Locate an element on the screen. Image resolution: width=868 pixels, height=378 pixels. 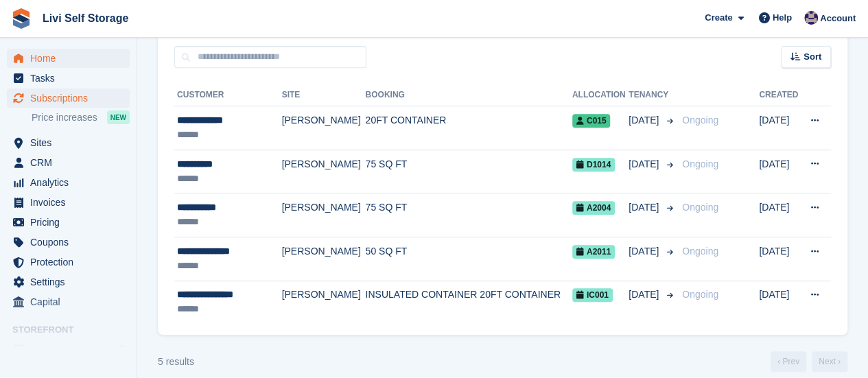
span: A2004 is located at coordinates (593, 208).